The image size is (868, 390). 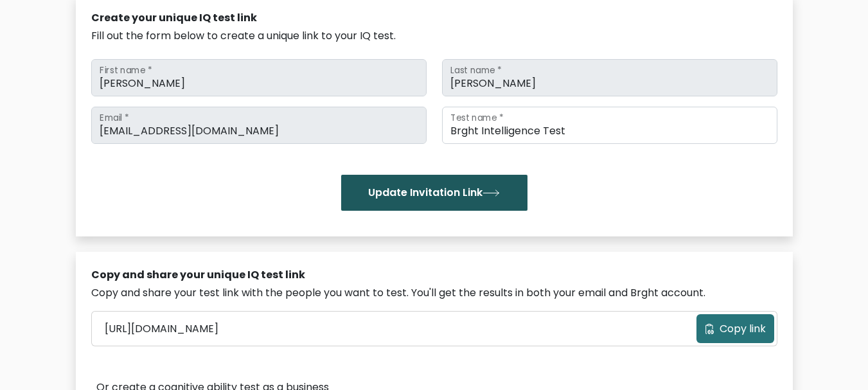 I want to click on input: Test name, so click(x=610, y=125).